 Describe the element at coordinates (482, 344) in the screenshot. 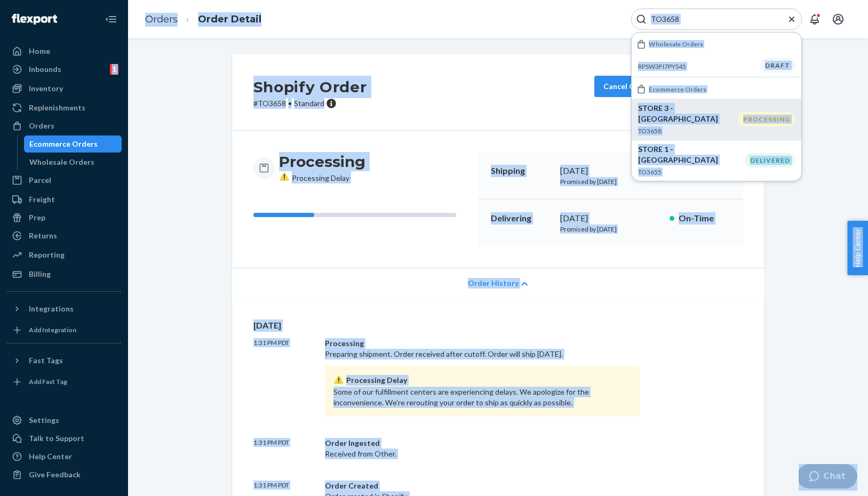

I see `div: Processing` at that location.